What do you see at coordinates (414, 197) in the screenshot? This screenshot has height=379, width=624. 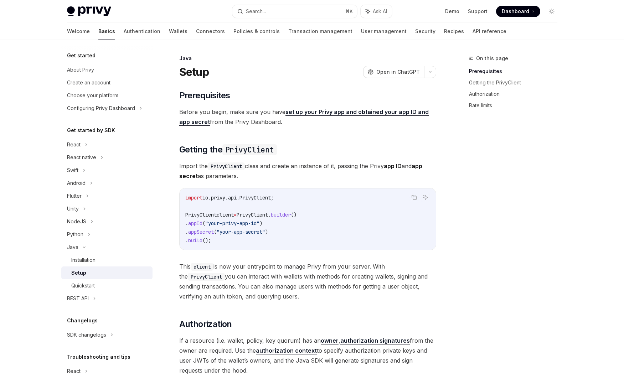 I see `button: Copy the contents from the code block` at bounding box center [414, 197].